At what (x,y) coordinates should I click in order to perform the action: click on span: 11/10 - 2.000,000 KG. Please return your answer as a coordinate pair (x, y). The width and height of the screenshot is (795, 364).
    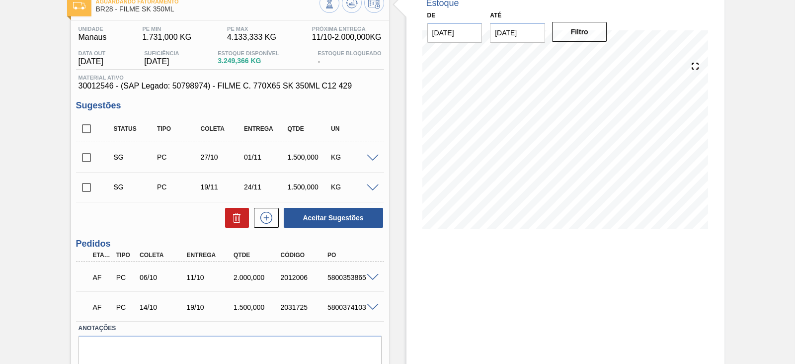
    Looking at the image, I should click on (347, 37).